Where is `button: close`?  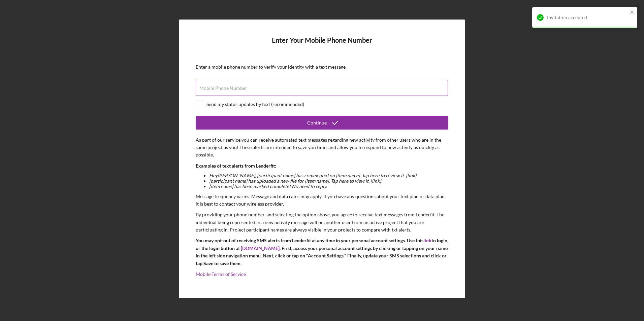
button: close is located at coordinates (632, 12).